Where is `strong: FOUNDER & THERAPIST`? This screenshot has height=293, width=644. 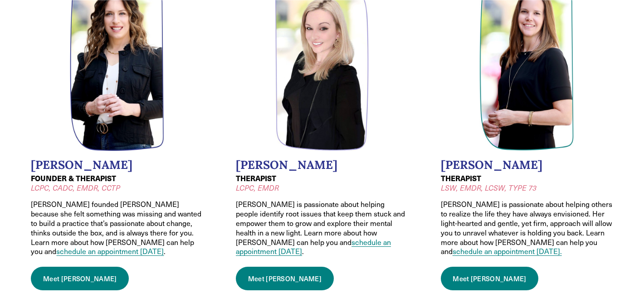
strong: FOUNDER & THERAPIST is located at coordinates (73, 178).